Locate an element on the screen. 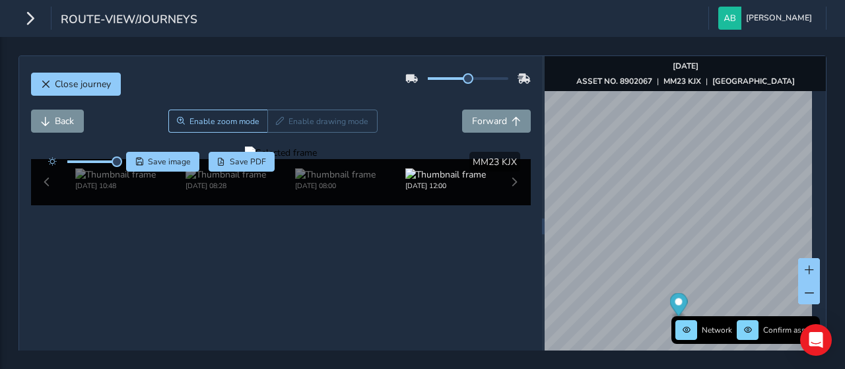 The width and height of the screenshot is (845, 369). img: diamond-layout is located at coordinates (729, 18).